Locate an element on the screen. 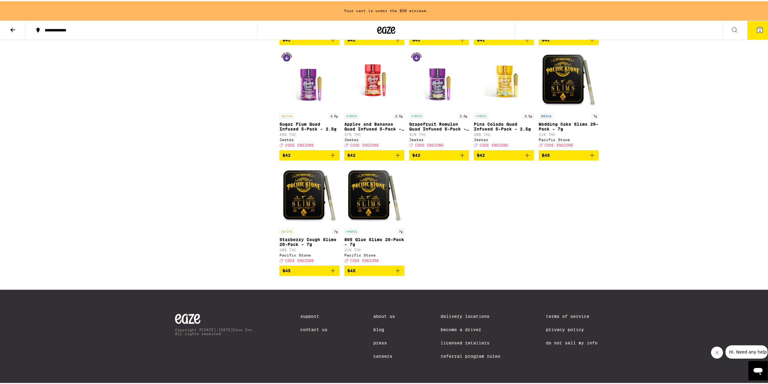 This screenshot has width=768, height=384. a: Do Not Sell My Info is located at coordinates (572, 341).